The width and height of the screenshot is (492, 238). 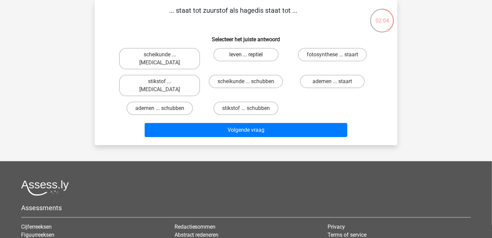 I want to click on label: leven ... reptiel, so click(x=246, y=55).